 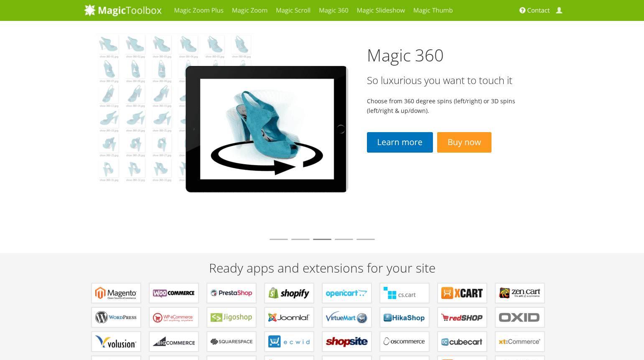 I want to click on a: Extensions for OXID, so click(x=520, y=318).